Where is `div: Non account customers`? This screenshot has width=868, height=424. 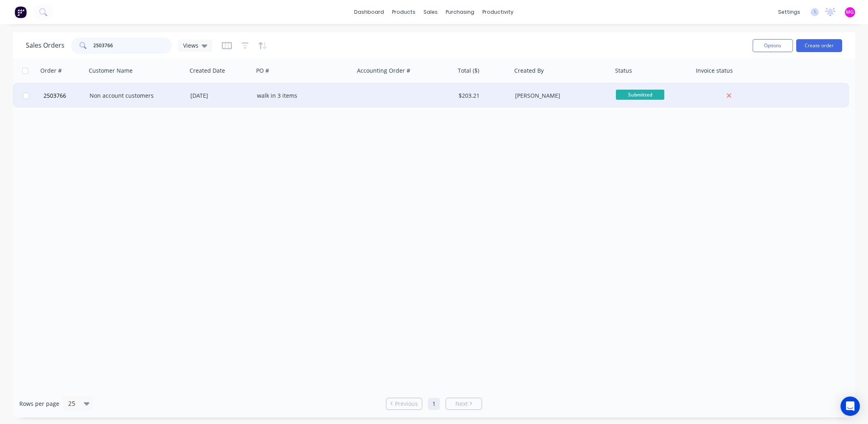 div: Non account customers is located at coordinates (134, 95).